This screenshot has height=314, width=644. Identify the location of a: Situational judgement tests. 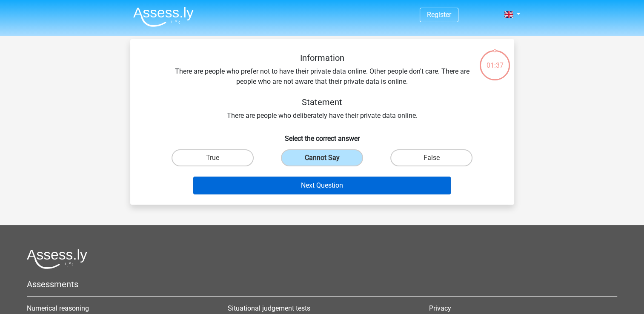
(269, 308).